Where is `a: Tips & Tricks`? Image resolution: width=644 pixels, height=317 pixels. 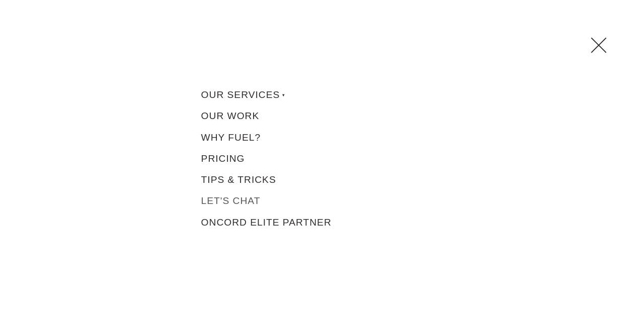 a: Tips & Tricks is located at coordinates (322, 180).